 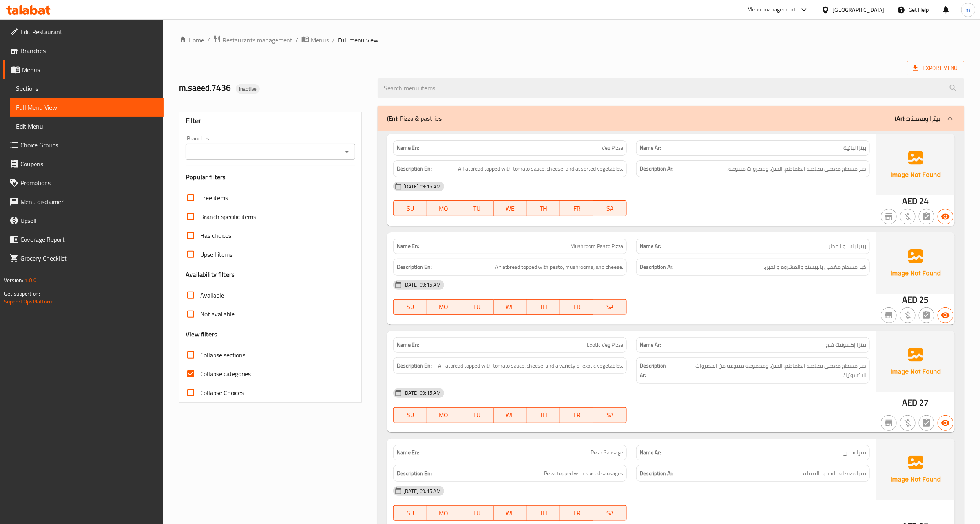 I want to click on span: Branches, so click(x=89, y=51).